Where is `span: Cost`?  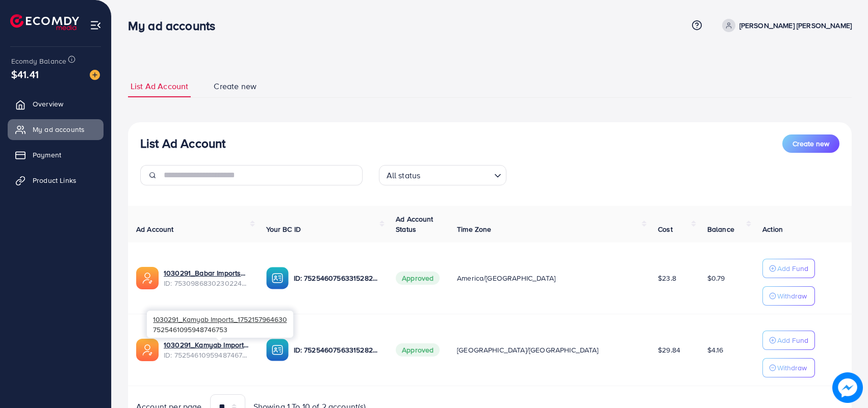
span: Cost is located at coordinates (665, 230).